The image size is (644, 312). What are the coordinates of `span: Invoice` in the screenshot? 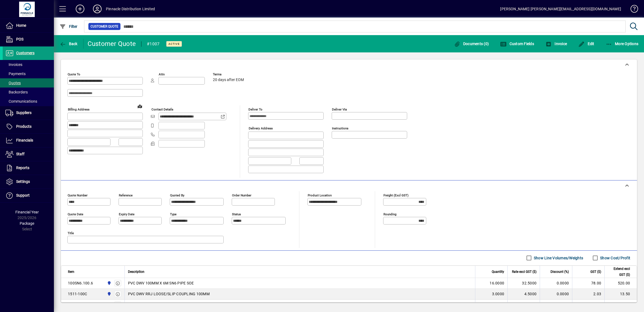 It's located at (557, 44).